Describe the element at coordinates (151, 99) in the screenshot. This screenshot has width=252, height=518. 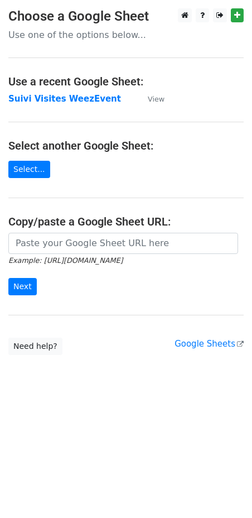
I see `a: View` at that location.